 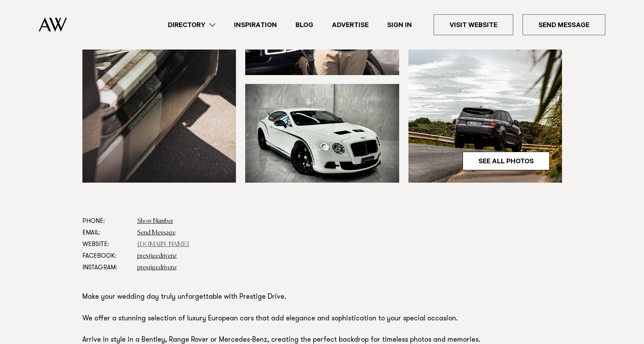 What do you see at coordinates (106, 256) in the screenshot?
I see `dt: Facebook:` at bounding box center [106, 256].